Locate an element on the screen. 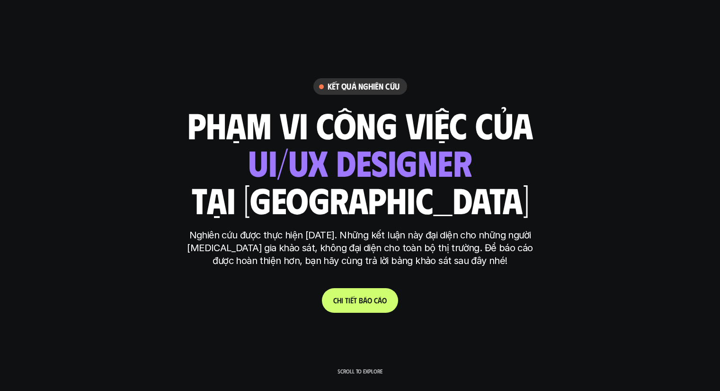 The height and width of the screenshot is (391, 720). p: Scroll to explore is located at coordinates (360, 371).